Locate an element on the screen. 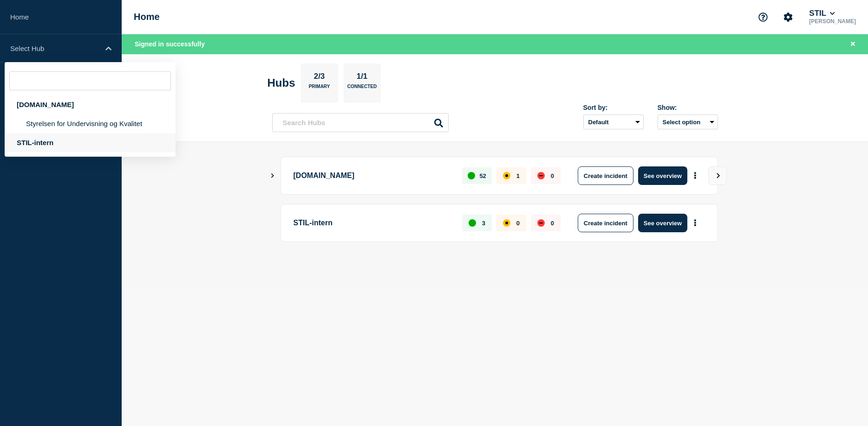 This screenshot has height=426, width=868. input: Search Hubs is located at coordinates (361, 122).